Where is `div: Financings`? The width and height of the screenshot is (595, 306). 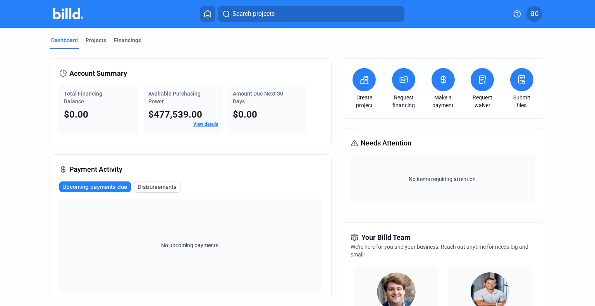
div: Financings is located at coordinates (127, 40).